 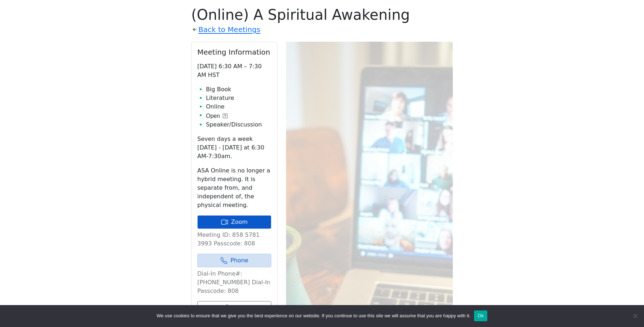 I want to click on a: Back to Meetings, so click(x=229, y=29).